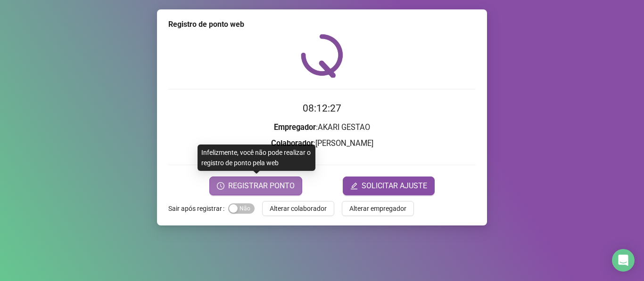 The height and width of the screenshot is (281, 644). Describe the element at coordinates (261, 186) in the screenshot. I see `span: REGISTRAR PONTO` at that location.